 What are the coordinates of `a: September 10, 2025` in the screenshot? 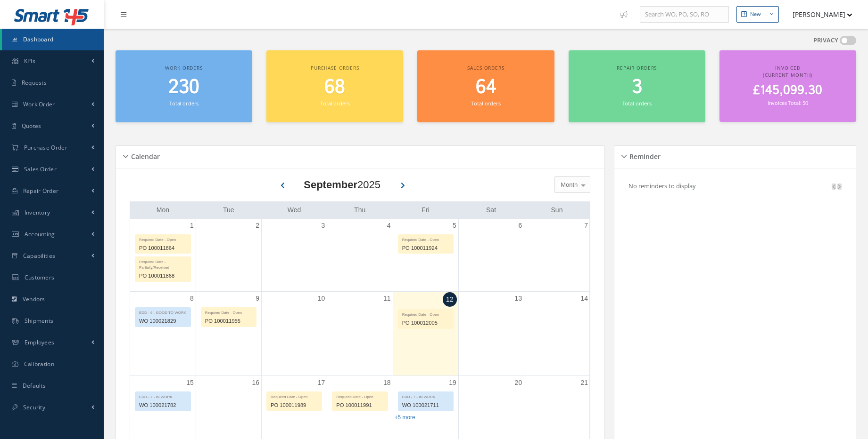 It's located at (322, 299).